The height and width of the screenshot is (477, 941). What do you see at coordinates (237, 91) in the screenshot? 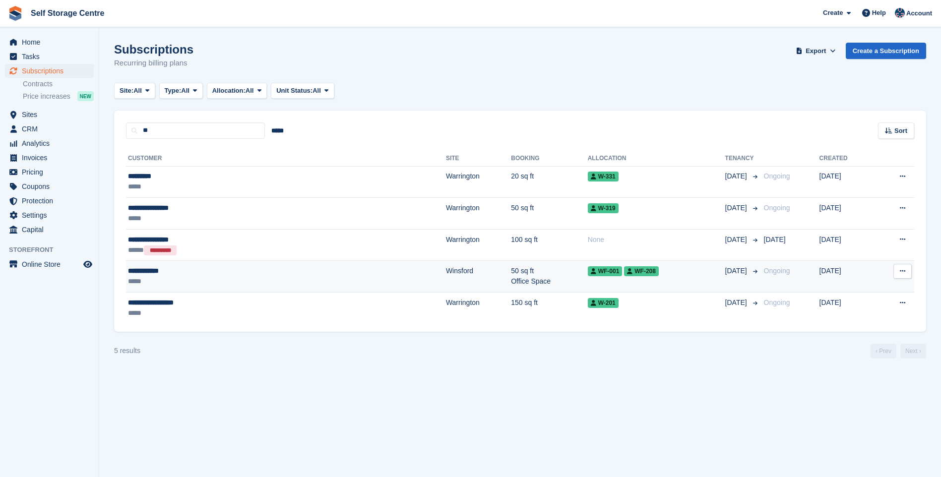
I see `button: Allocation: All` at bounding box center [237, 91].